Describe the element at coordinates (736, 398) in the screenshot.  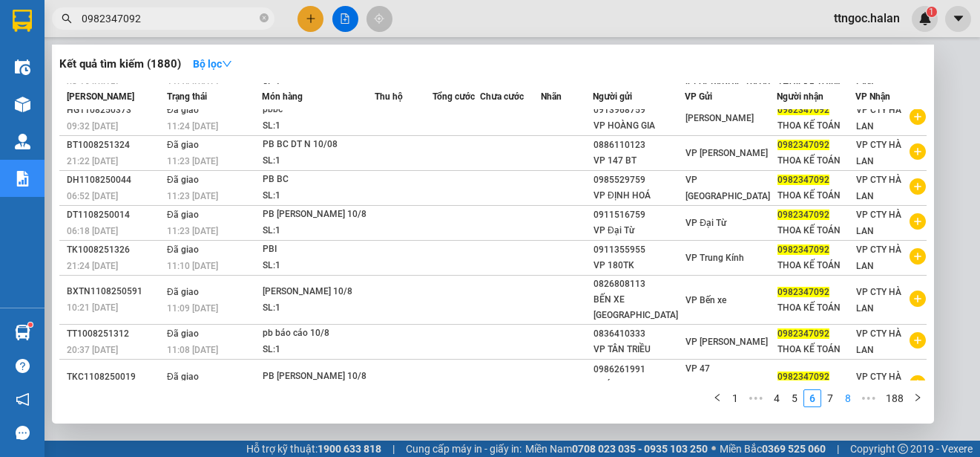
I see `a: 1` at that location.